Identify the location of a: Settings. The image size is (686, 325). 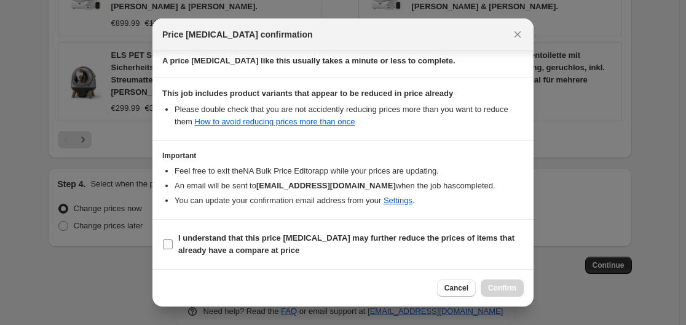
(398, 200).